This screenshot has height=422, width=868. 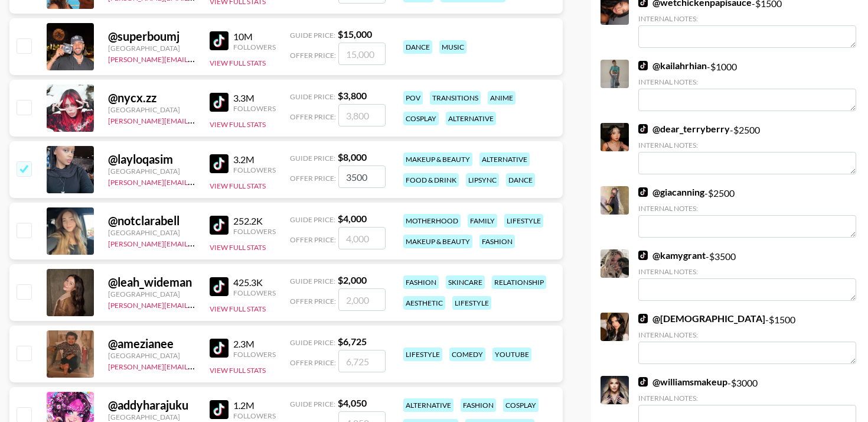 I want to click on a: @kamygrant, so click(x=672, y=255).